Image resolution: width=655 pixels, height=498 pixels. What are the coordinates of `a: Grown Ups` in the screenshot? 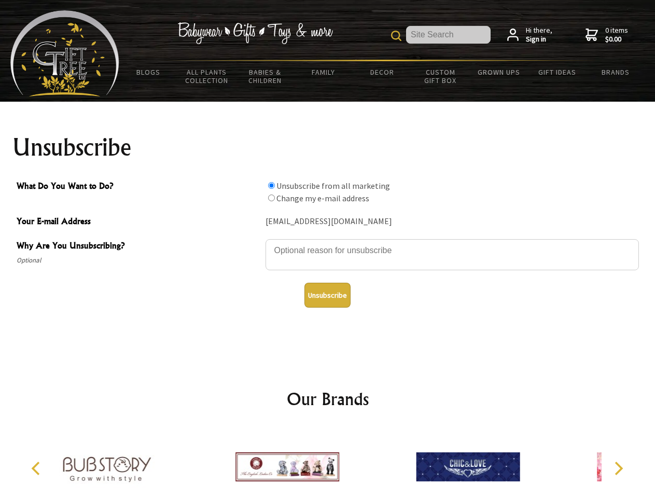 It's located at (498, 72).